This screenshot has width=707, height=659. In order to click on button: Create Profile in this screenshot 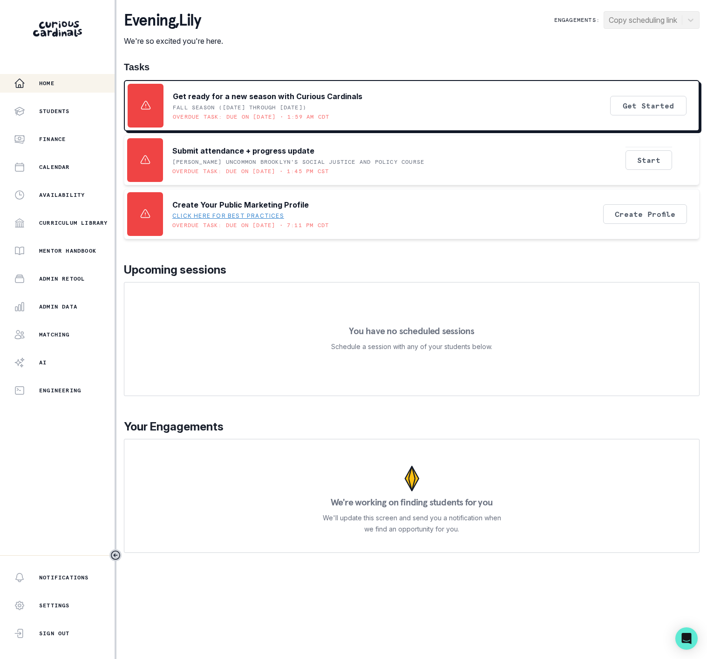, I will do `click(645, 214)`.